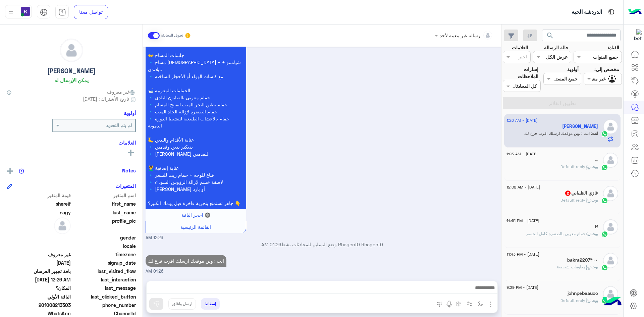  What do you see at coordinates (550, 36) in the screenshot?
I see `span: search` at bounding box center [550, 36].